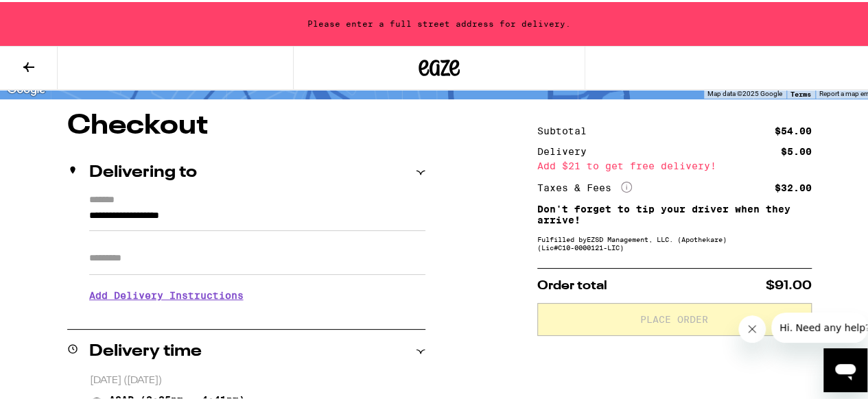  Describe the element at coordinates (257, 293) in the screenshot. I see `h3: Add Delivery Instructions` at that location.